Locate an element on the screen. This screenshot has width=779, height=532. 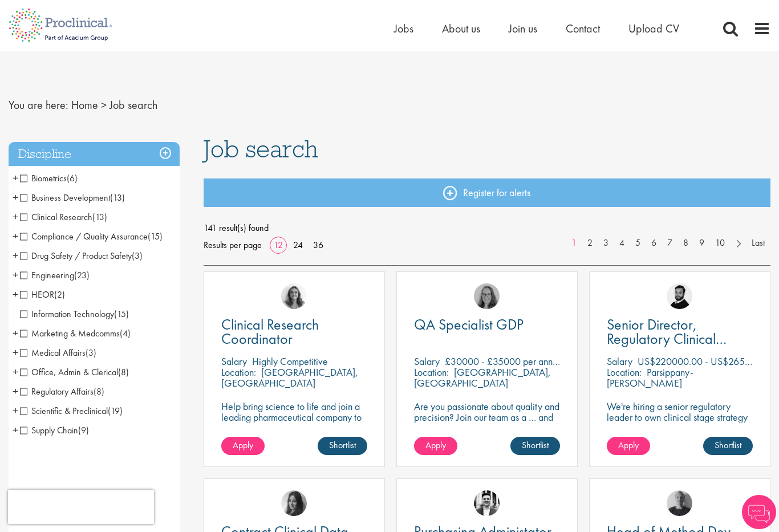
img: Jackie Cerchio is located at coordinates (294, 296).